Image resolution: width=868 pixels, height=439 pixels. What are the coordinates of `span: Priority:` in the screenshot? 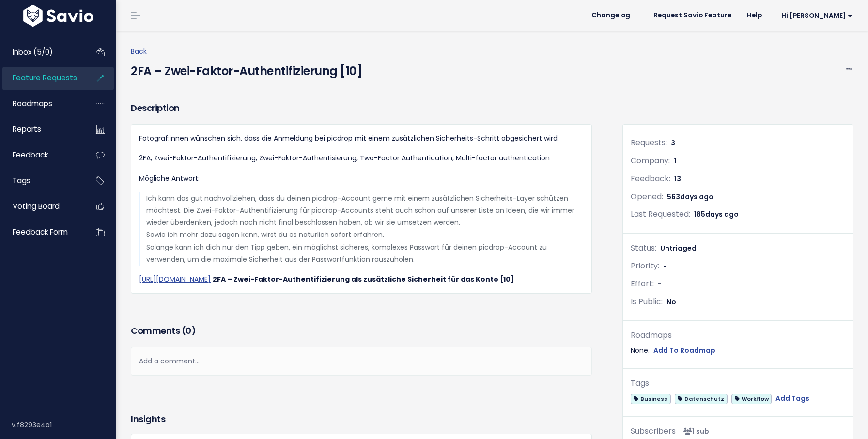 It's located at (645, 266).